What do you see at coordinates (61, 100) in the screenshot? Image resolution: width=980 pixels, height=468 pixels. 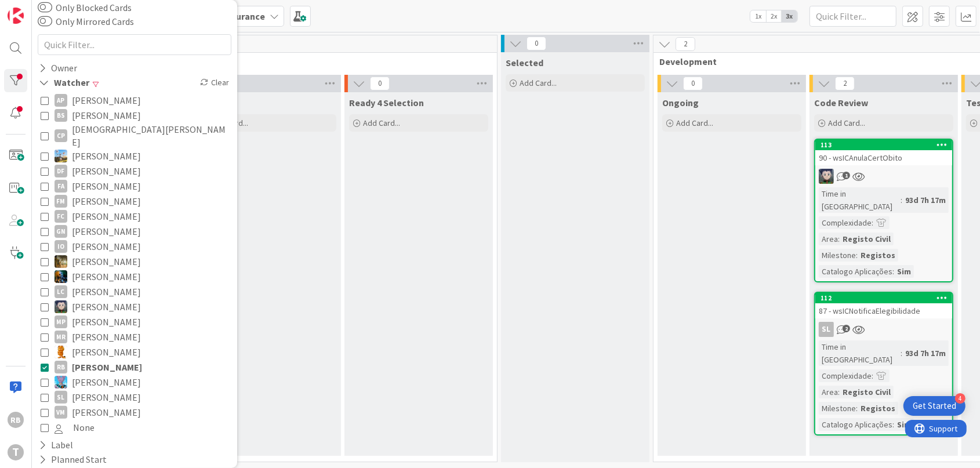 I see `div: AP` at bounding box center [61, 100].